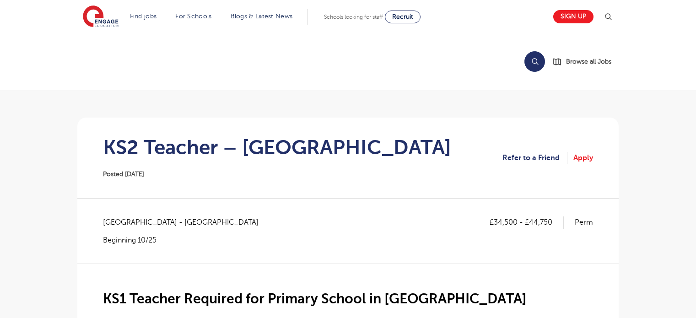 The width and height of the screenshot is (696, 318). Describe the element at coordinates (534, 61) in the screenshot. I see `button: Search` at that location.